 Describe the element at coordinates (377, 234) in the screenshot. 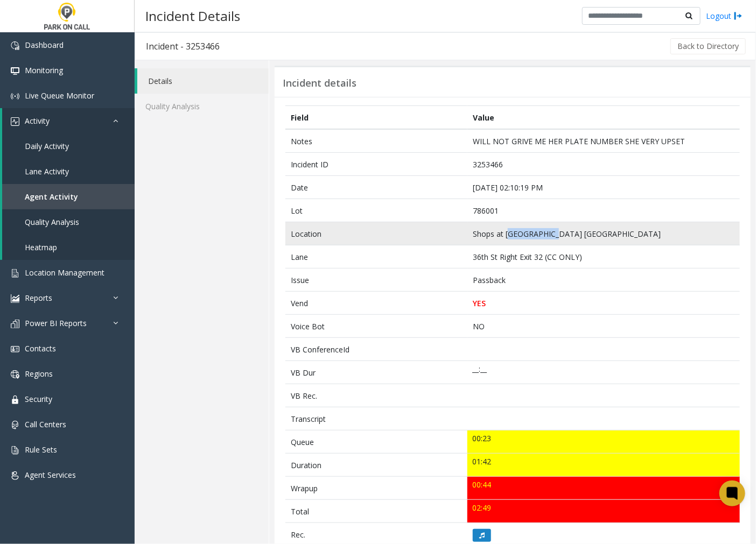

I see `td: Location` at that location.